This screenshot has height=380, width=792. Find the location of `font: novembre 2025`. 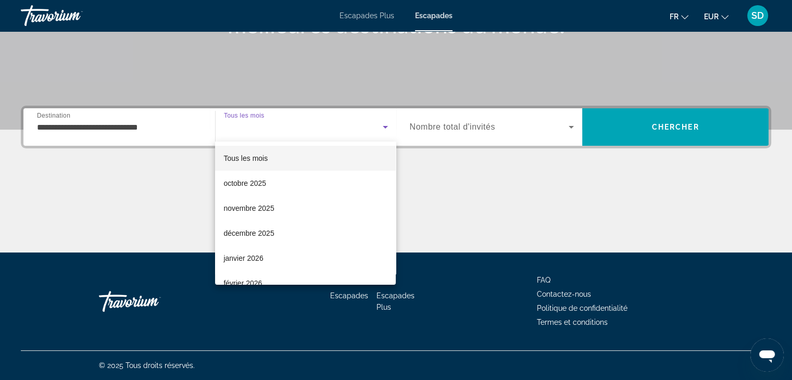

font: novembre 2025 is located at coordinates (248, 208).